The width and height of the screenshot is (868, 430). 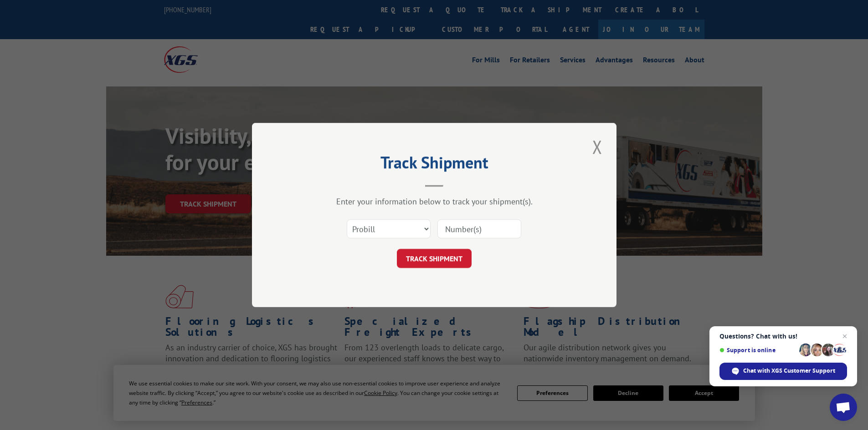 I want to click on div: Enter your information below to track your shipment(s)., so click(x=434, y=201).